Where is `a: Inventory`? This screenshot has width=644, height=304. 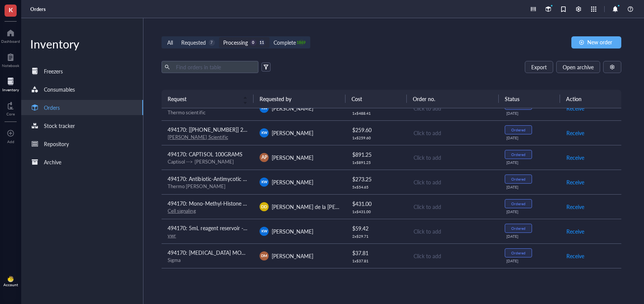
a: Inventory is located at coordinates (11, 84).